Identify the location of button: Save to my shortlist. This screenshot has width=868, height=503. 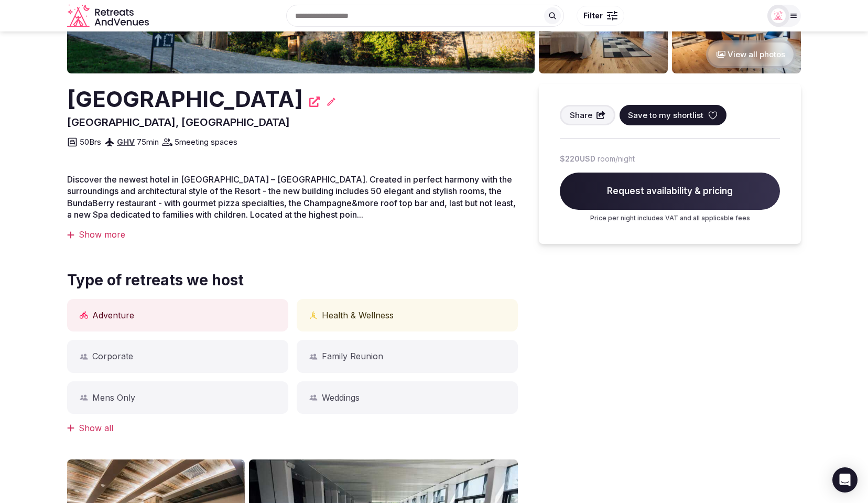
(673, 115).